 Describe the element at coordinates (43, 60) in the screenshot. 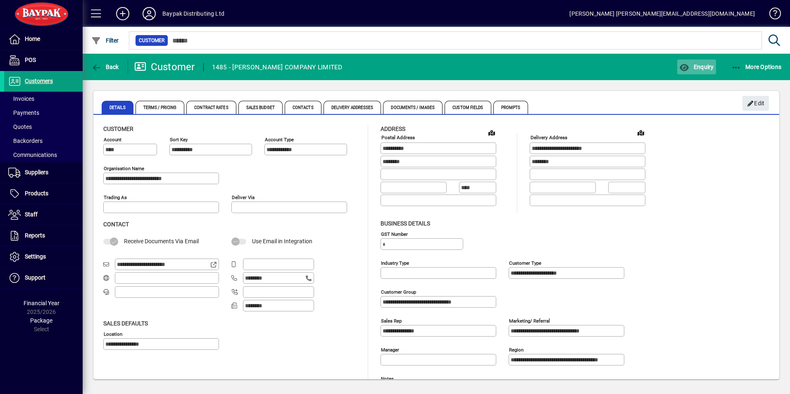

I see `a: POS` at that location.